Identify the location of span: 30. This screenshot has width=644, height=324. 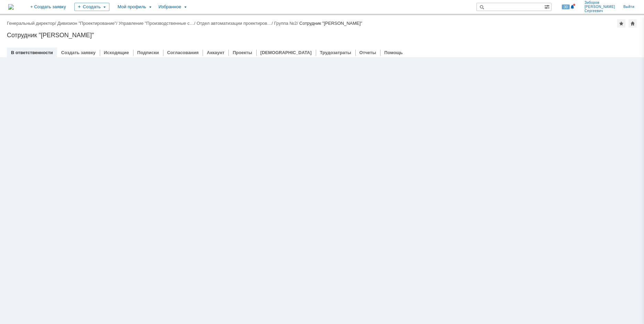
(566, 7).